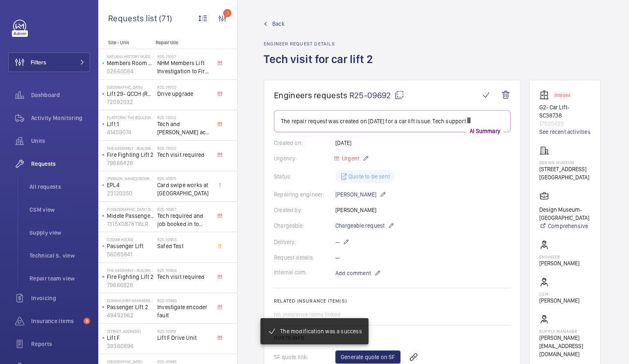  I want to click on span: Dashboard, so click(60, 95).